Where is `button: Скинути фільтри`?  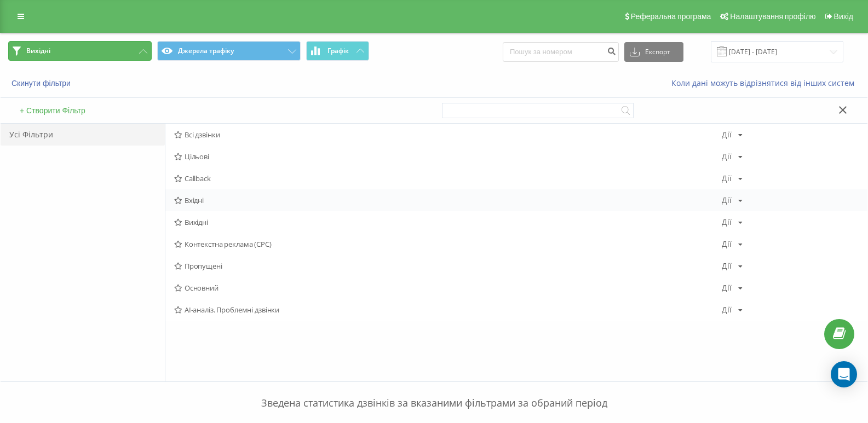 button: Скинути фільтри is located at coordinates (42, 83).